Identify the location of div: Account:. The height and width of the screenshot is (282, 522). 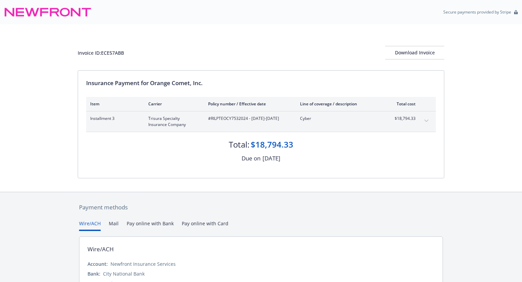
(98, 264).